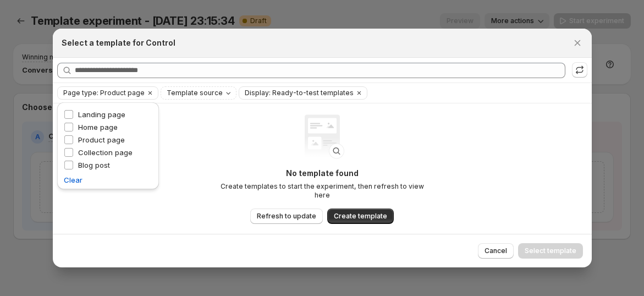  I want to click on span: Blog post, so click(94, 165).